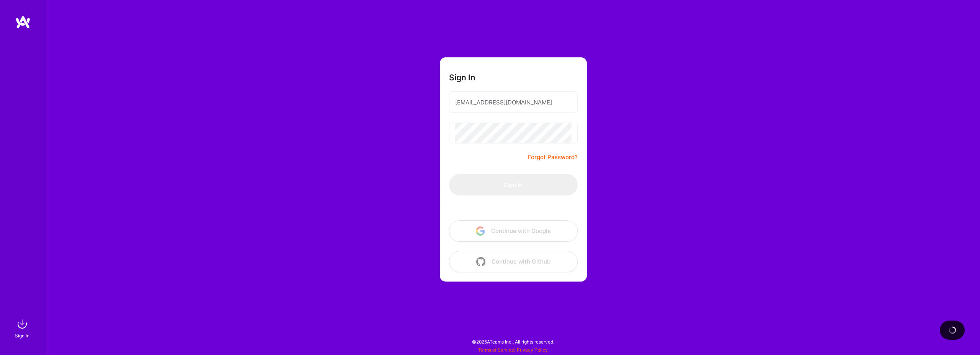 The image size is (980, 355). What do you see at coordinates (496, 350) in the screenshot?
I see `a: Terms of Service` at bounding box center [496, 350].